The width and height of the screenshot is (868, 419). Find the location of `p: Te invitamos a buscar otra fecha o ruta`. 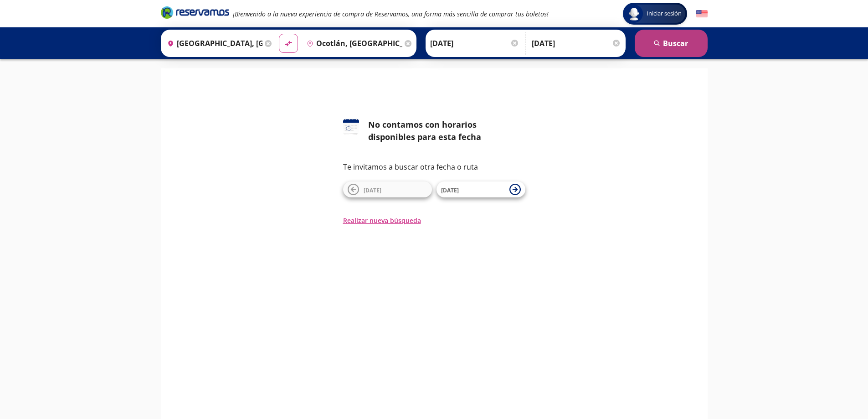

p: Te invitamos a buscar otra fecha o ruta is located at coordinates (434, 167).